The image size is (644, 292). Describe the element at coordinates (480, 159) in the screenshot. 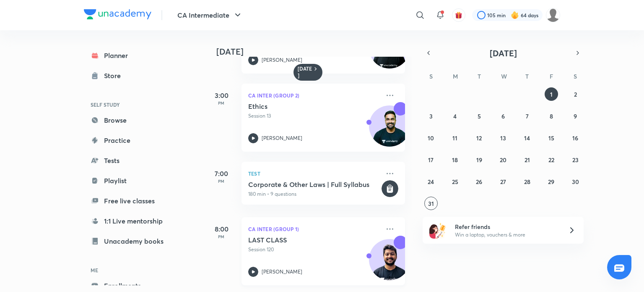

I see `abbr: August 19, 2025` at that location.